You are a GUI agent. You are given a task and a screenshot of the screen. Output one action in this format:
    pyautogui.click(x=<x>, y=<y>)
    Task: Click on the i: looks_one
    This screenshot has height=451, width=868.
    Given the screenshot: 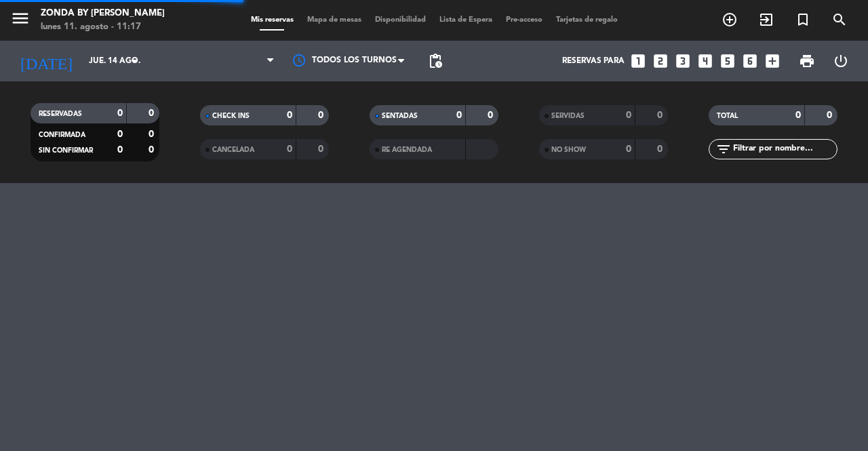 What is the action you would take?
    pyautogui.click(x=638, y=61)
    